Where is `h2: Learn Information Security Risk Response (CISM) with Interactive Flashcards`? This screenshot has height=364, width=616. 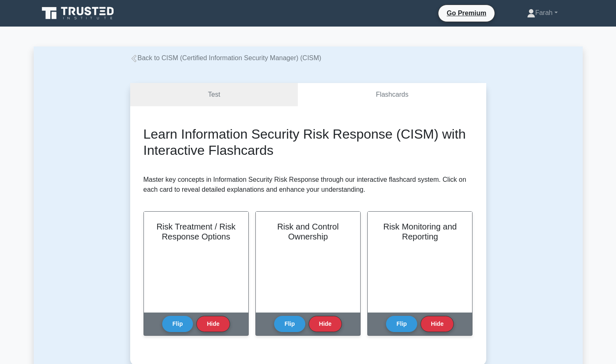 h2: Learn Information Security Risk Response (CISM) with Interactive Flashcards is located at coordinates (308, 142).